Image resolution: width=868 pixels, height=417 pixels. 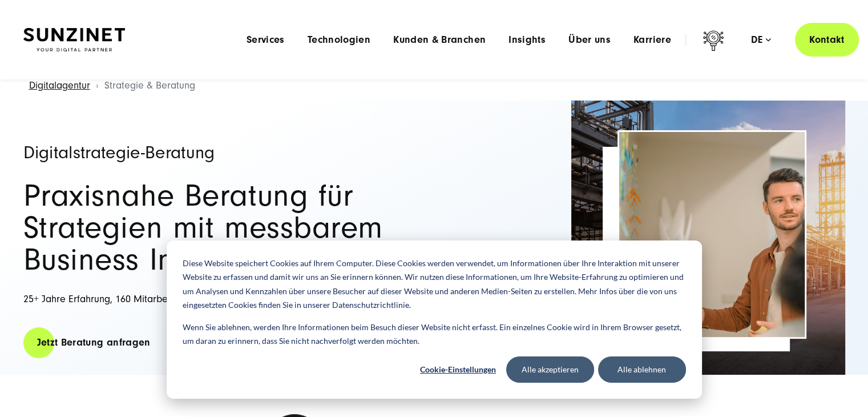 What do you see at coordinates (434, 319) in the screenshot?
I see `div: Cookie banner` at bounding box center [434, 319].